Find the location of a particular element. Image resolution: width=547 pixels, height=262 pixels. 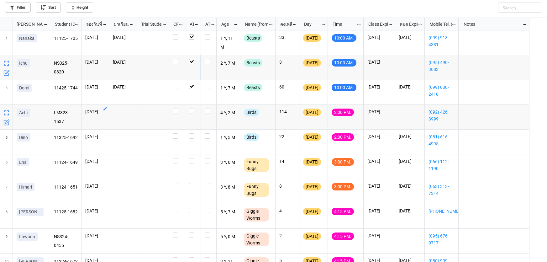

div: Notes is located at coordinates (491, 24).